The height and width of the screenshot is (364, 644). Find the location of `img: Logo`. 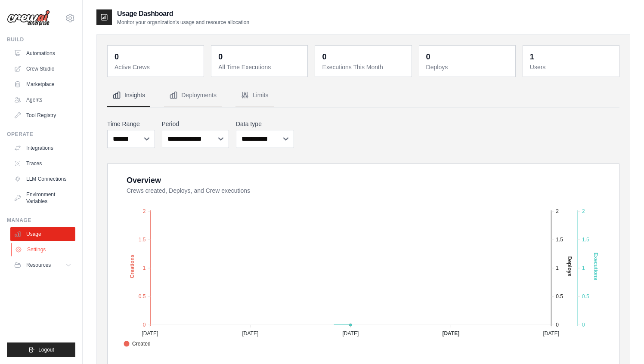

img: Logo is located at coordinates (28, 18).